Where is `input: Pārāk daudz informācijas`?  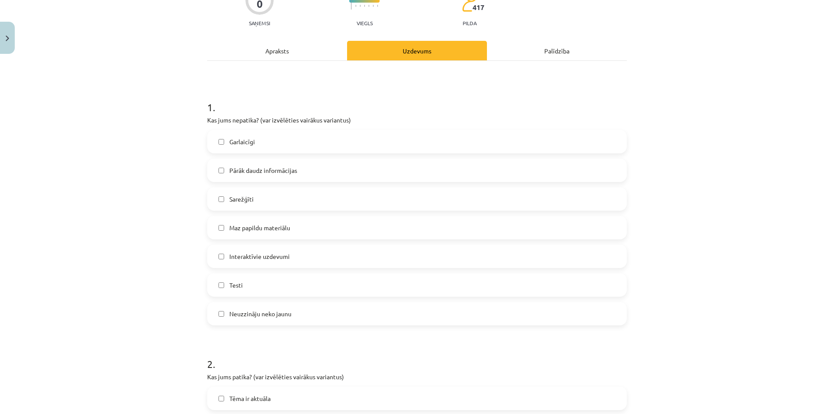 input: Pārāk daudz informācijas is located at coordinates (221, 170).